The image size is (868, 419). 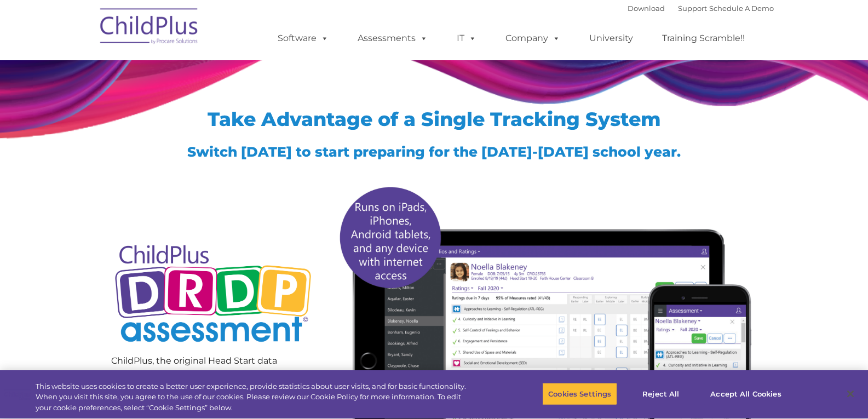 I want to click on a: Schedule A Demo, so click(x=741, y=9).